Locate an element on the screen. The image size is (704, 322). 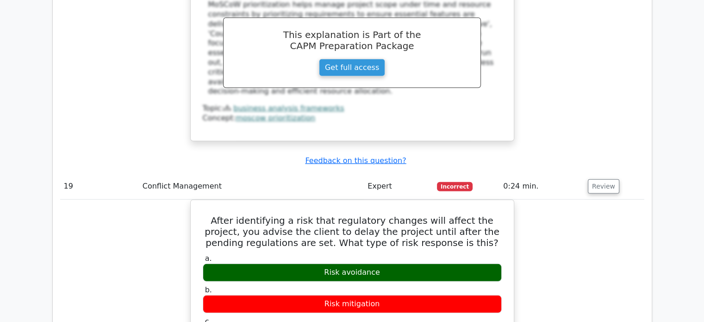
button: Review is located at coordinates (604, 186).